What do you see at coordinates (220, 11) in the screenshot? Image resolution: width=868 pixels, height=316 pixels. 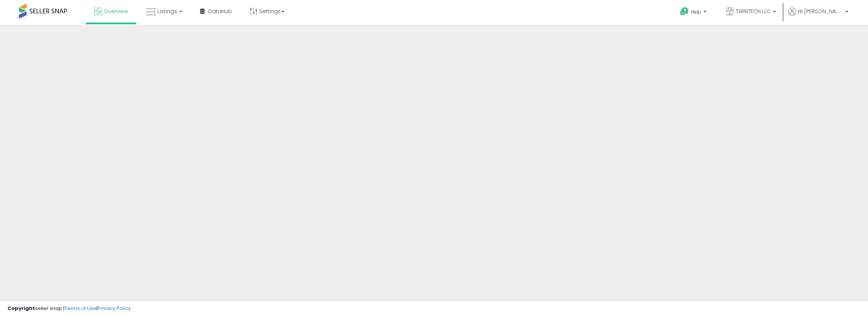 I see `span: DataHub` at bounding box center [220, 11].